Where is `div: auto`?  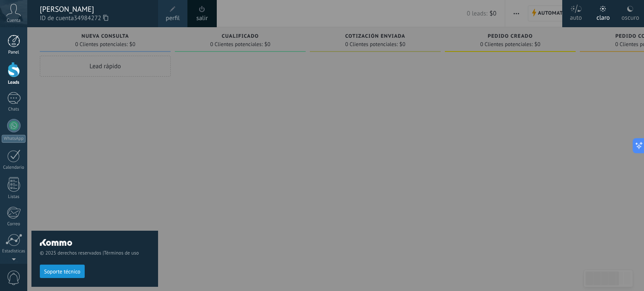 div: auto is located at coordinates (576, 16).